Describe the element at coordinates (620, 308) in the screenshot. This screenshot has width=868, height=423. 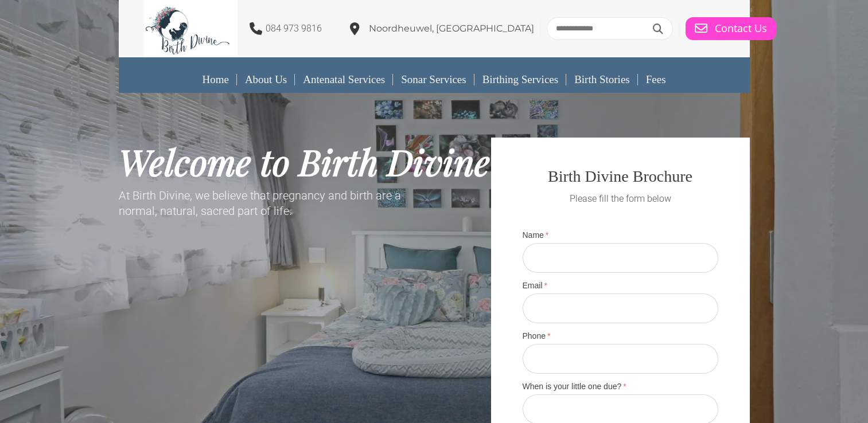
I see `input: Email` at that location.